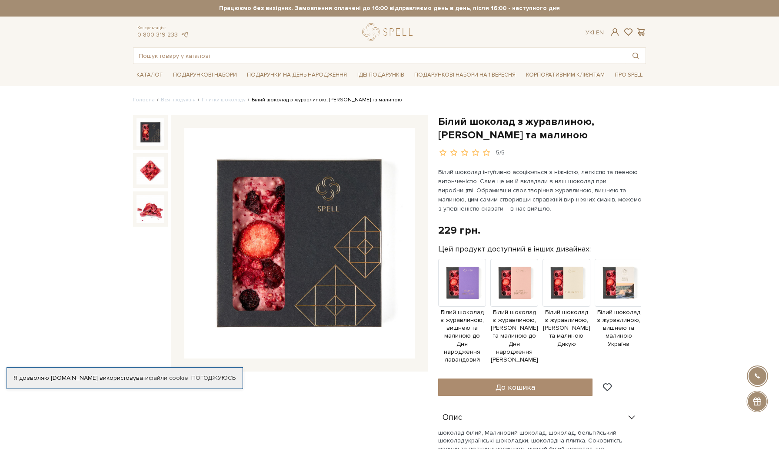 This screenshot has height=449, width=779. I want to click on input: Пошук товару у каталозі, so click(379, 56).